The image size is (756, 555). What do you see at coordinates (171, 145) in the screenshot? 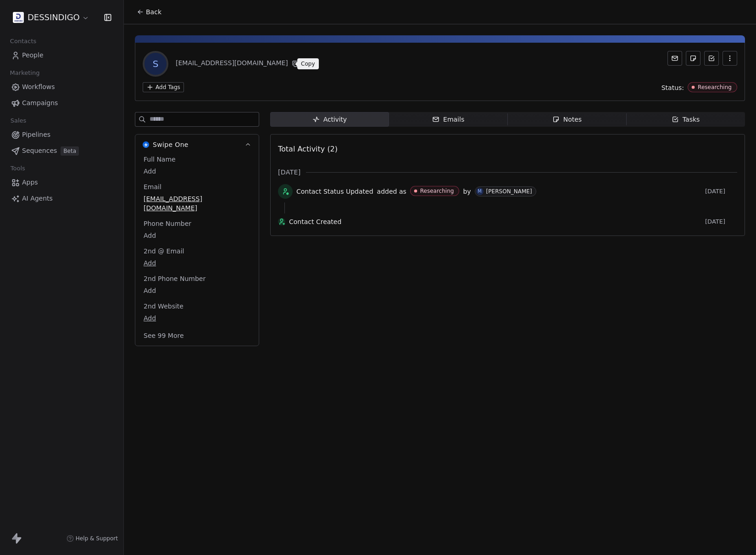
I see `span: Swipe One` at bounding box center [171, 145].